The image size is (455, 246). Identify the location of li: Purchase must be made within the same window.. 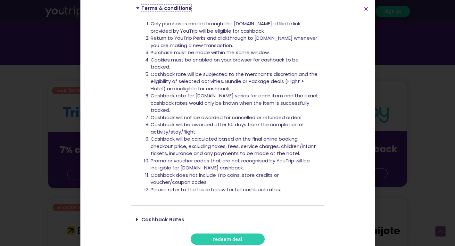
(234, 52).